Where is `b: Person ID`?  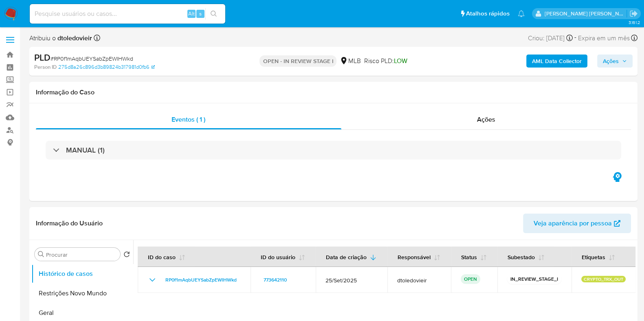 b: Person ID is located at coordinates (45, 67).